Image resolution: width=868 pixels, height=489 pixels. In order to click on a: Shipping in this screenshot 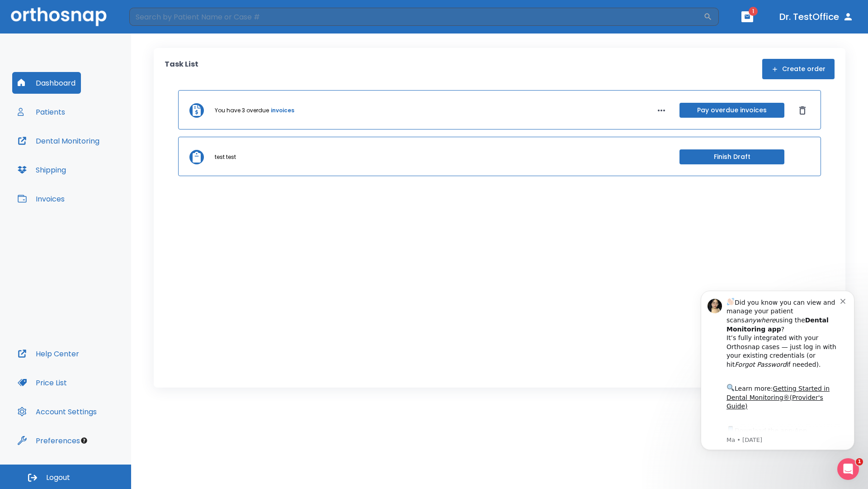, I will do `click(41, 170)`.